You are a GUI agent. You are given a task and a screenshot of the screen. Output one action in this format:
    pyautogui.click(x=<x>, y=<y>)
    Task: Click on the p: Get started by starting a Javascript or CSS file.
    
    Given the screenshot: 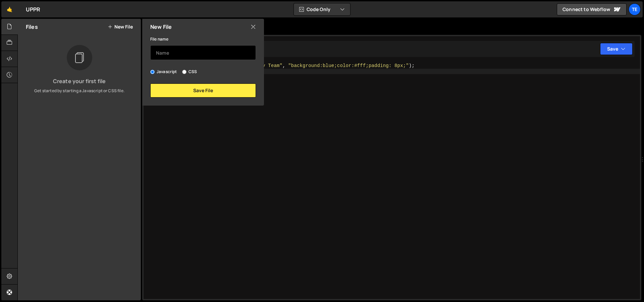 What is the action you would take?
    pyautogui.click(x=79, y=91)
    